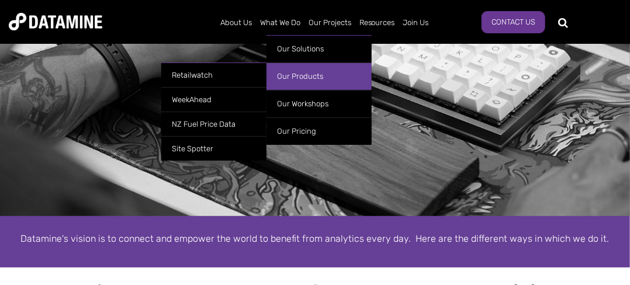  Describe the element at coordinates (416, 23) in the screenshot. I see `a: Join Us` at that location.